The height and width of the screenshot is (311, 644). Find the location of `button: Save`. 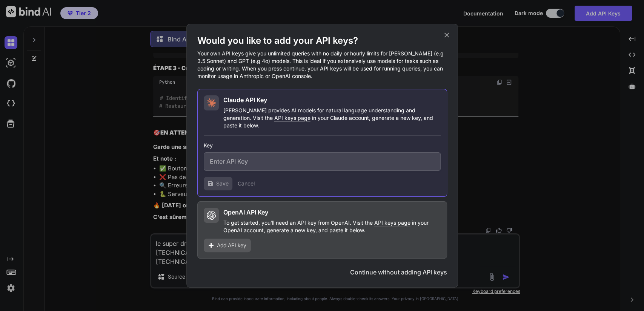

button: Save is located at coordinates (218, 184).